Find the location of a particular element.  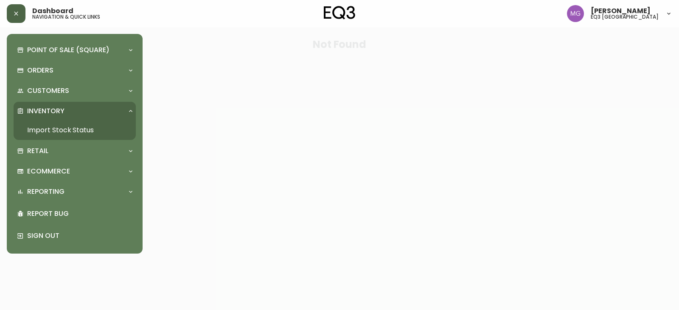

div: Report Bug is located at coordinates (75, 214).